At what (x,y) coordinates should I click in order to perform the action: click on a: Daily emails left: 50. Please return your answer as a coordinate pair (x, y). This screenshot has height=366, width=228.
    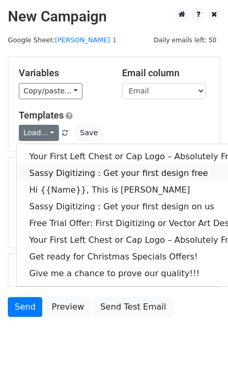
    Looking at the image, I should click on (185, 40).